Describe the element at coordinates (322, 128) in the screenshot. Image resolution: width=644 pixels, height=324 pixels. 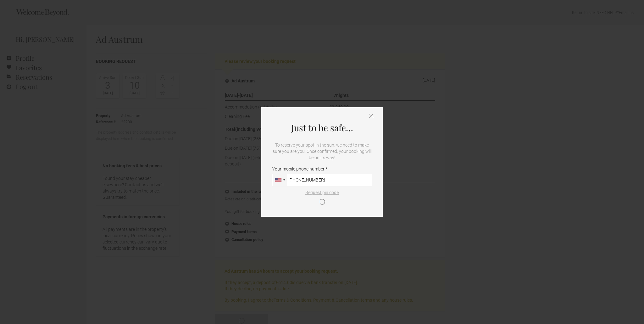
I see `h4: Just to be safe…` at that location.